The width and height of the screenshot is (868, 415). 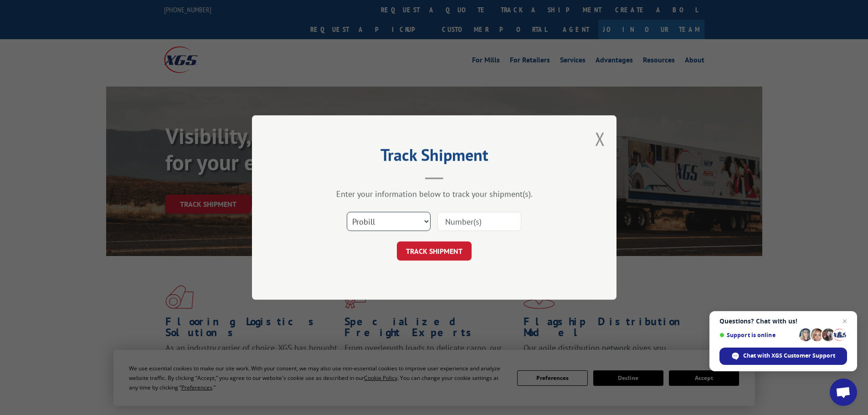 What do you see at coordinates (784, 356) in the screenshot?
I see `div: Chat with XGS Customer Support` at bounding box center [784, 356].